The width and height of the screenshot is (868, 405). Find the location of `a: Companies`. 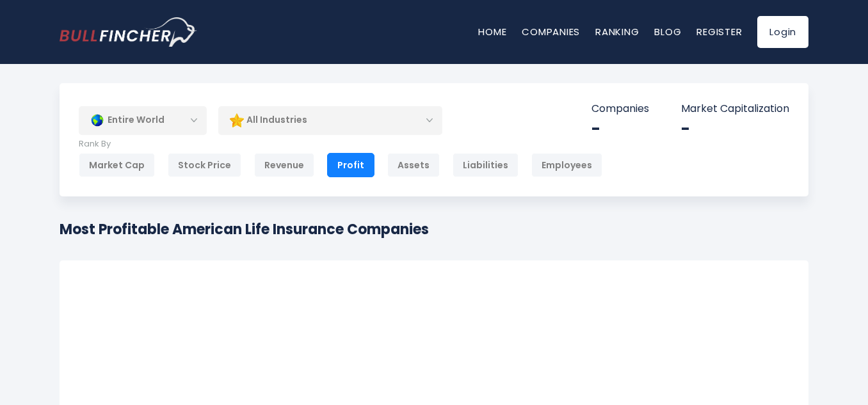

a: Companies is located at coordinates (550, 32).